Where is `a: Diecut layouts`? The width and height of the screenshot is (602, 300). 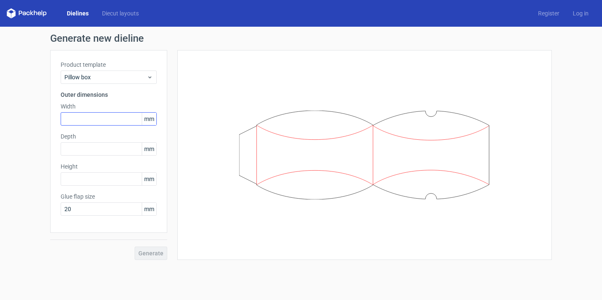 a: Diecut layouts is located at coordinates (120, 13).